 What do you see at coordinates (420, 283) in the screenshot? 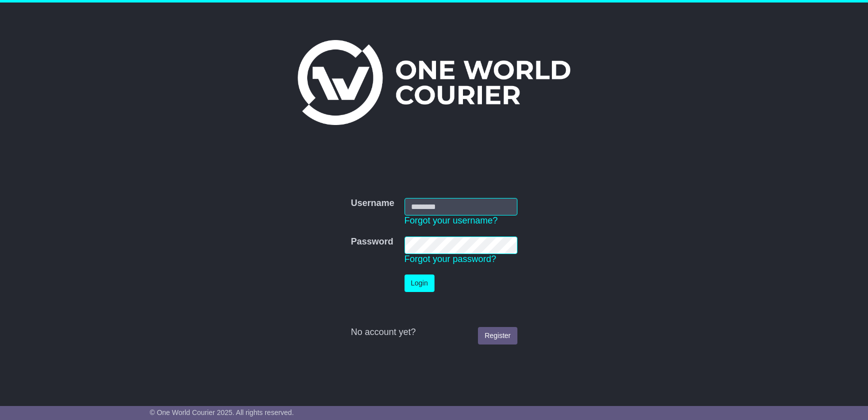
I see `button: Login` at bounding box center [420, 283].